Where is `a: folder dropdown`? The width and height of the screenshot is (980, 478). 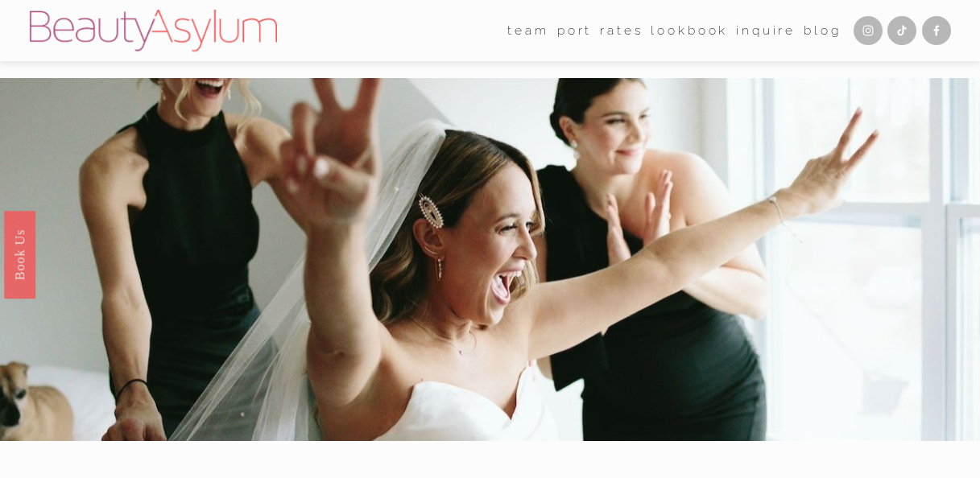
a: folder dropdown is located at coordinates (528, 31).